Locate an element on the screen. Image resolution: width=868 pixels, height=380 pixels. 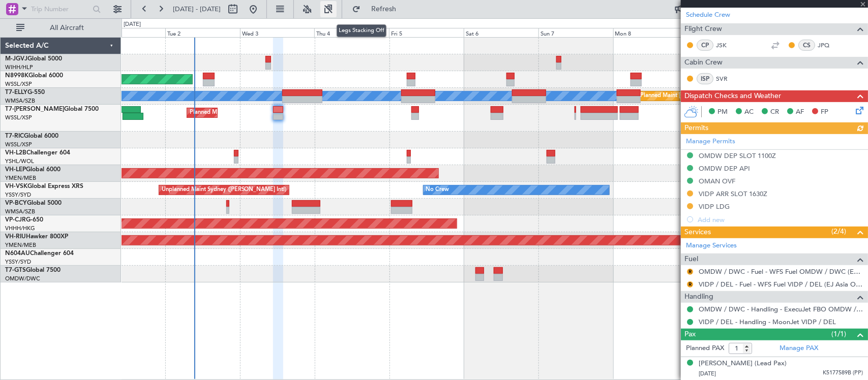
a: VH-VSKGlobal Express XRS is located at coordinates (44, 186).